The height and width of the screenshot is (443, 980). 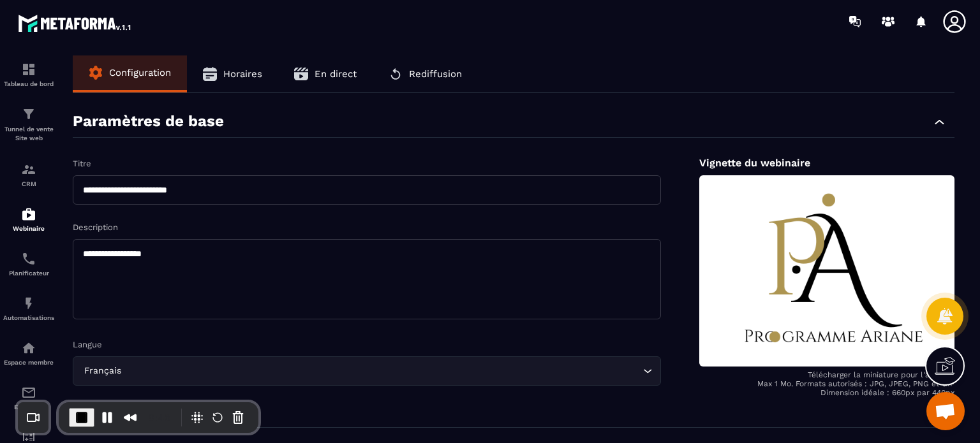 What do you see at coordinates (29, 219) in the screenshot?
I see `a: automationsautomationsWebinaire` at bounding box center [29, 219].